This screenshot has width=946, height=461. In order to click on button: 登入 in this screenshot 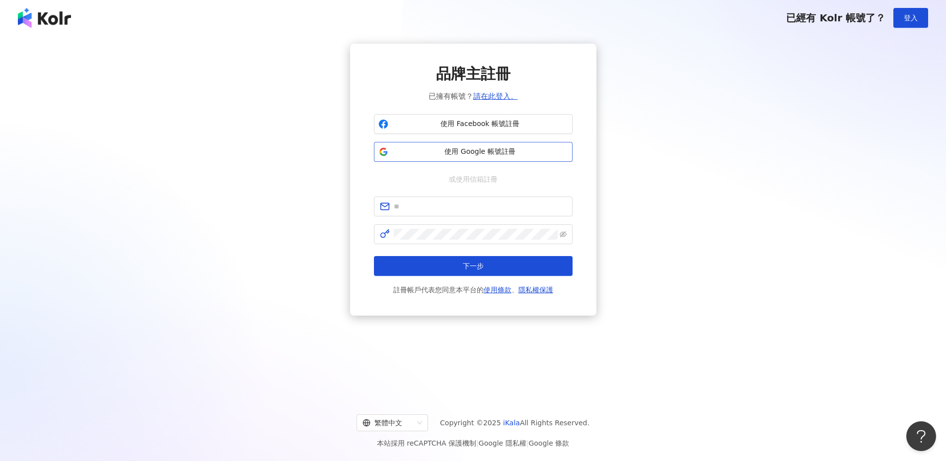, I will do `click(910, 18)`.